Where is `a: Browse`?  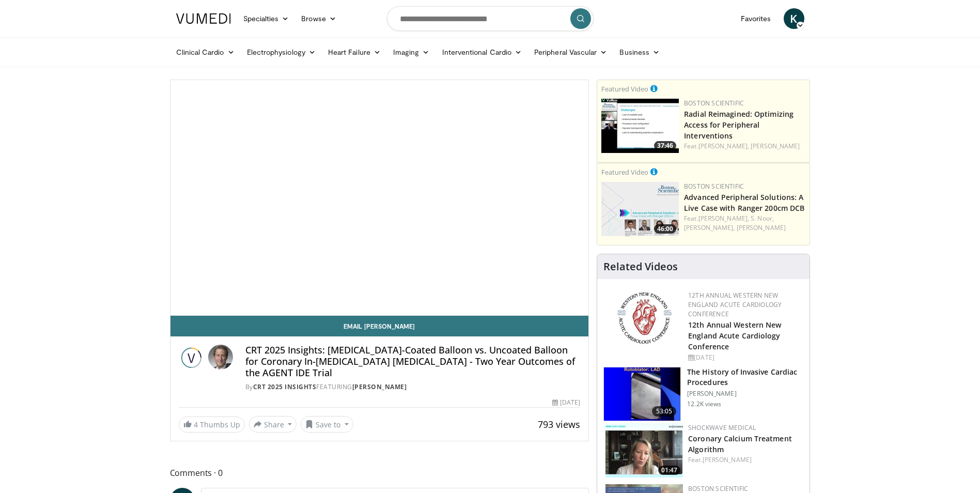 a: Browse is located at coordinates (319, 19).